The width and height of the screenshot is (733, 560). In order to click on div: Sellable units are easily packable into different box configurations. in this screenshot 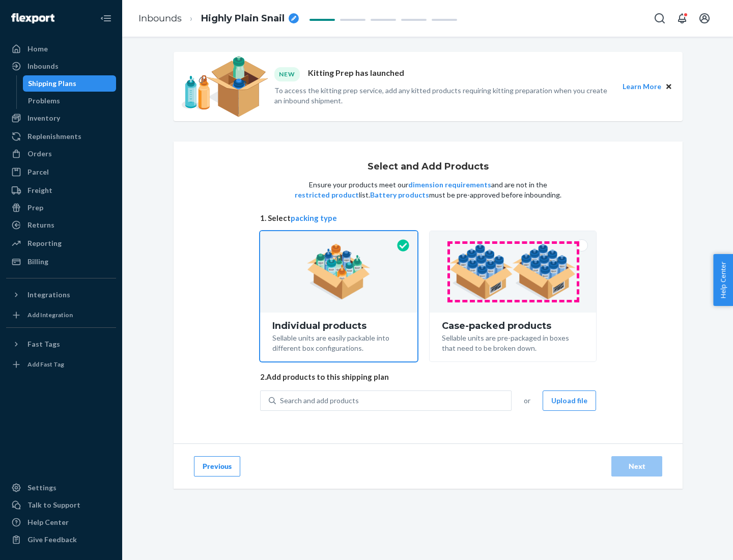, I will do `click(338, 342)`.